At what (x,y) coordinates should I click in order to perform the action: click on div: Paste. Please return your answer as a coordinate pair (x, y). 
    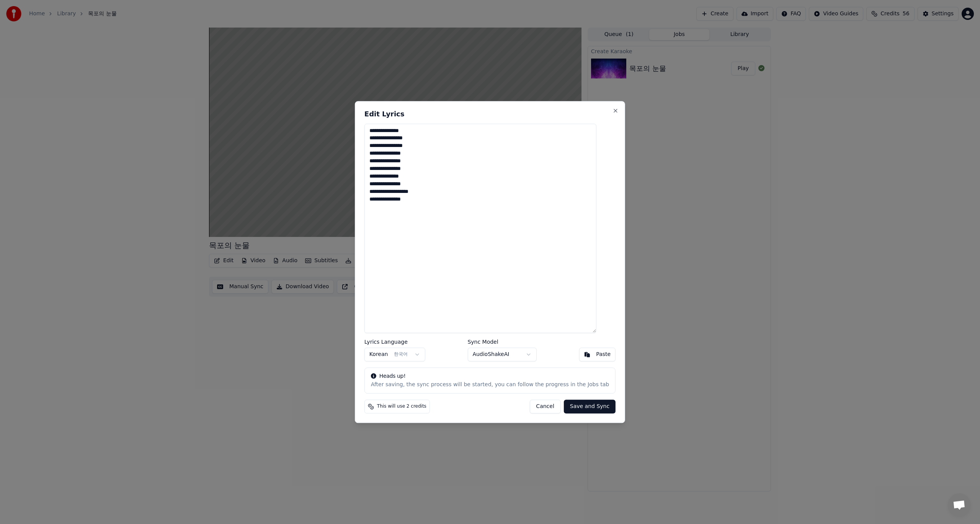
    Looking at the image, I should click on (603, 355).